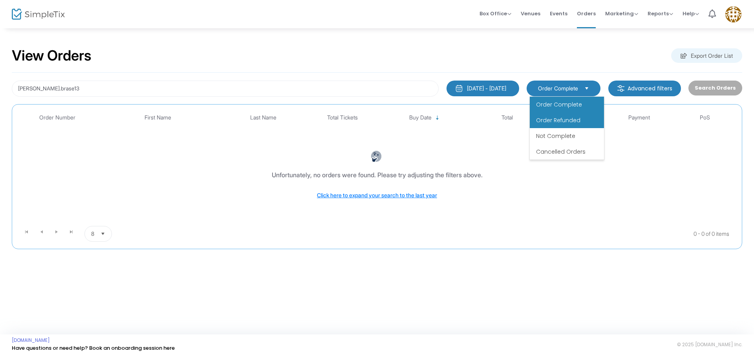 The image size is (754, 358). I want to click on th: Total, so click(507, 117).